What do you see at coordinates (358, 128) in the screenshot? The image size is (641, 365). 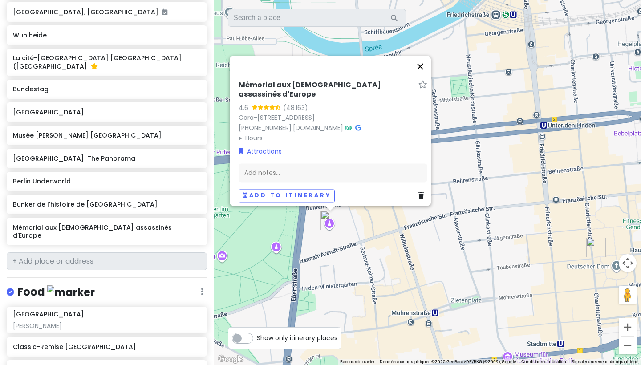 I see `i: Google Maps` at bounding box center [358, 128].